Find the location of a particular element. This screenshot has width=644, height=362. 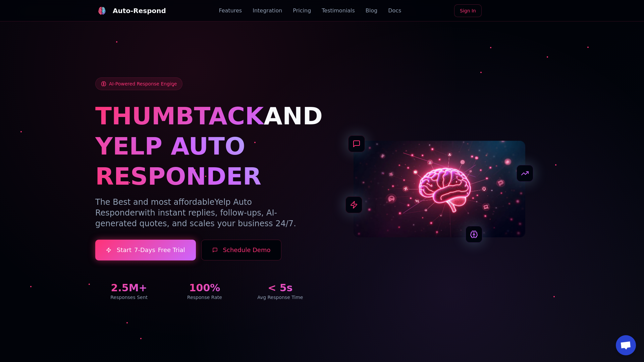

p: The Best and most affordable with instant replies, follow-ups, AI-generated quotes, and scales yo... is located at coordinates (204, 213).